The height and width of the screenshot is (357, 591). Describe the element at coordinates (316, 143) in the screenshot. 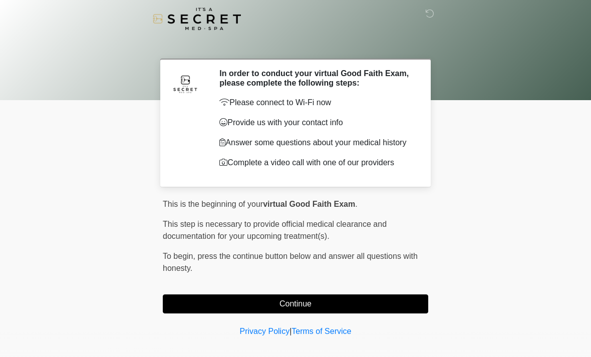

I see `p: Answer some questions about your medical history` at that location.